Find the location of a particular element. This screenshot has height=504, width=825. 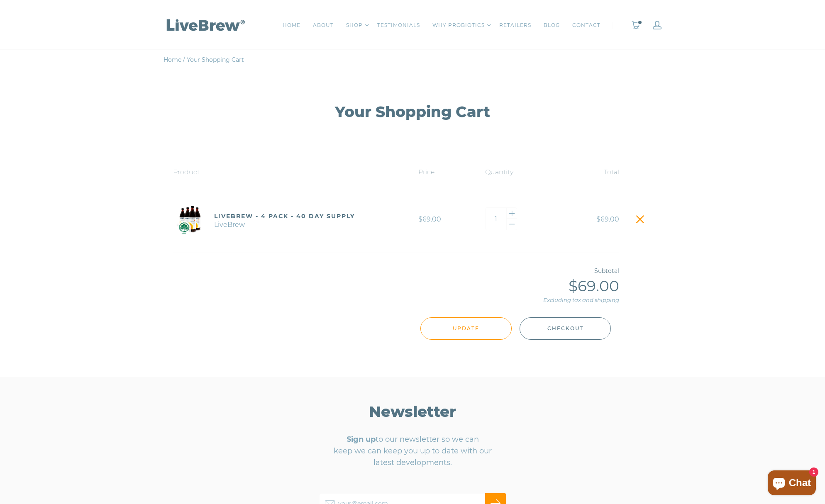

a: BLOG is located at coordinates (551, 25).